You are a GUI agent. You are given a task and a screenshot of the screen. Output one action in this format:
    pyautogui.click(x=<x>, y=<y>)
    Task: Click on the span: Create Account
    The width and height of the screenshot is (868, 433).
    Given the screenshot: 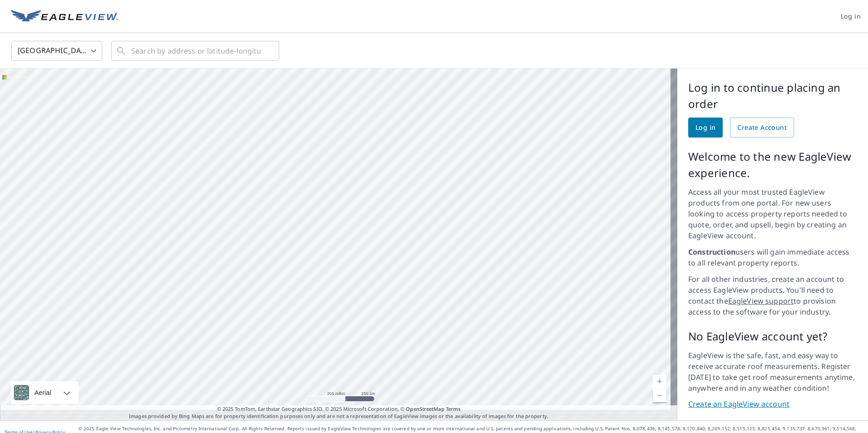 What is the action you would take?
    pyautogui.click(x=762, y=127)
    